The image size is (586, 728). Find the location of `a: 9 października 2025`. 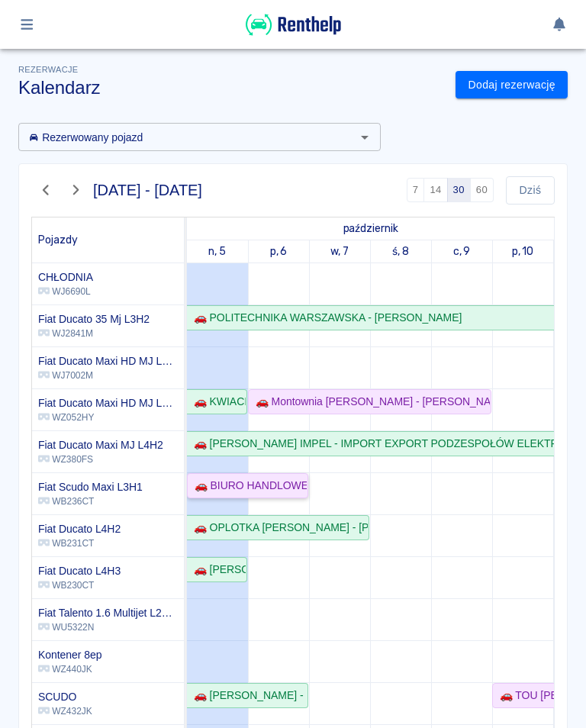

a: 9 października 2025 is located at coordinates (461, 251).